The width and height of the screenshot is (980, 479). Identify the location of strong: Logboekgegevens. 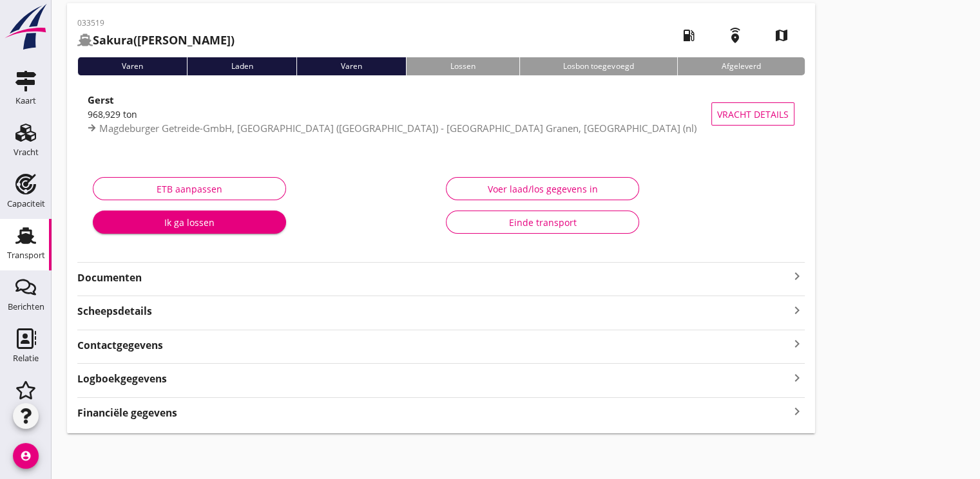
(122, 379).